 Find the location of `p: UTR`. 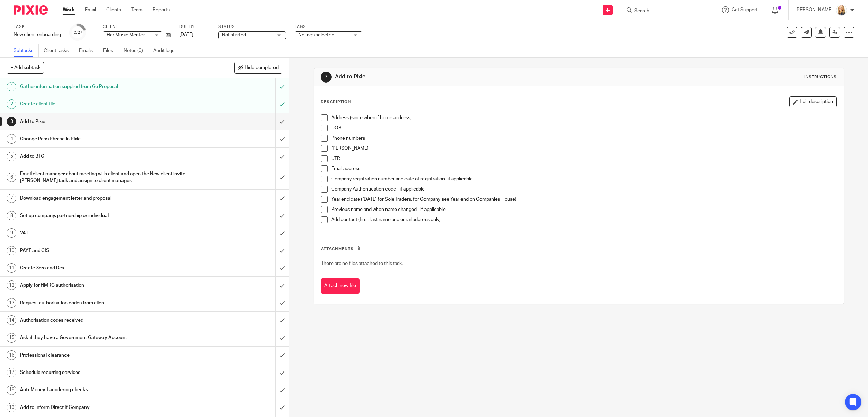

p: UTR is located at coordinates (584, 159).